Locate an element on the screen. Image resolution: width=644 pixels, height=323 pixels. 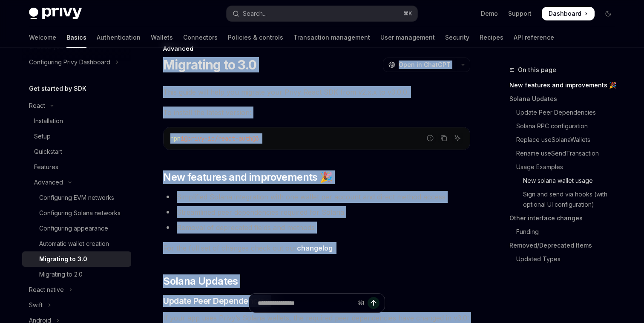
div: Swift is located at coordinates (36, 305).